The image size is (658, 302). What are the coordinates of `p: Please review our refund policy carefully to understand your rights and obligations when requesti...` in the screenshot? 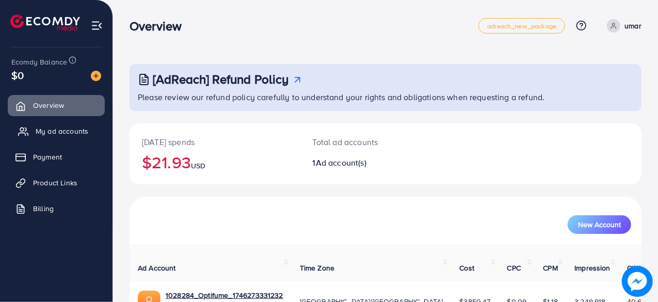 It's located at (386, 97).